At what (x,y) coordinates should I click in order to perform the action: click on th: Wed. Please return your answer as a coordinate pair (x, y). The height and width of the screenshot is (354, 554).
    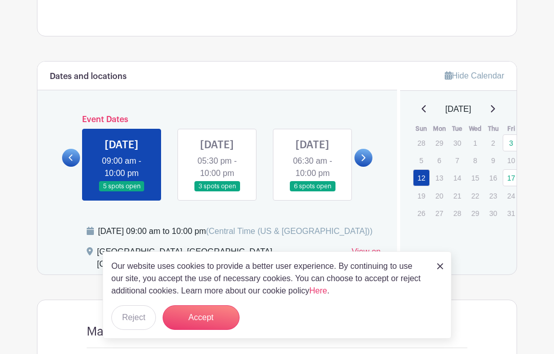
    Looking at the image, I should click on (475, 129).